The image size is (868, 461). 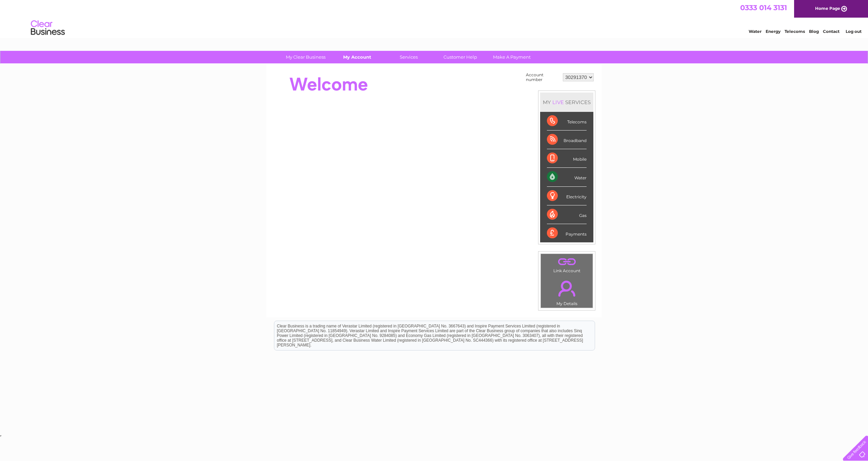 What do you see at coordinates (764, 7) in the screenshot?
I see `a: 0333 014 3131` at bounding box center [764, 7].